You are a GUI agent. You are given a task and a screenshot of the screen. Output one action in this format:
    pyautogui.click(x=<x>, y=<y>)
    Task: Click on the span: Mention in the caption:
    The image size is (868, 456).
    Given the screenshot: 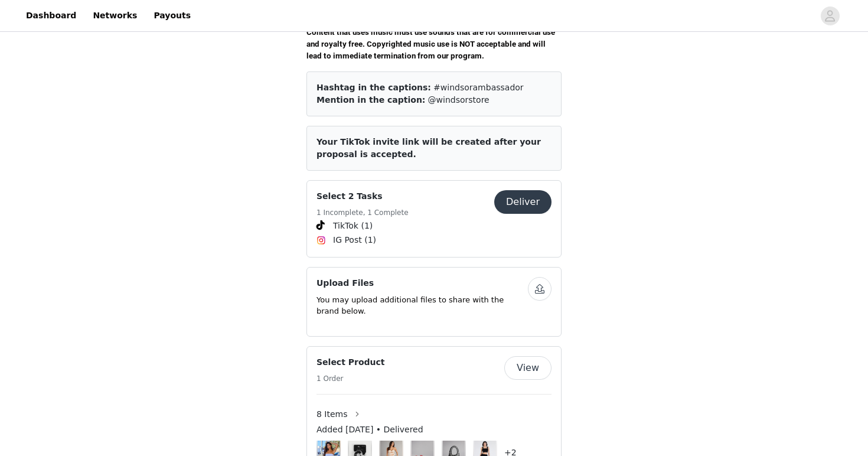 What is the action you would take?
    pyautogui.click(x=371, y=100)
    